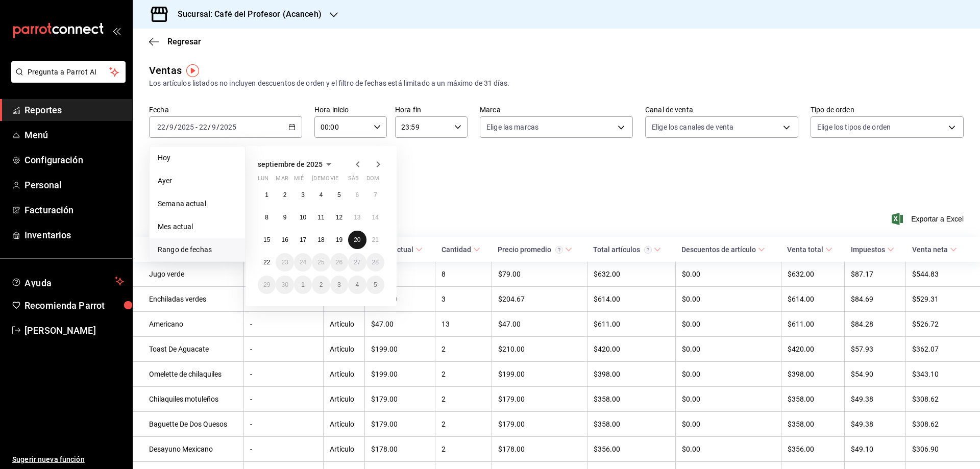 Image resolution: width=980 pixels, height=469 pixels. I want to click on span: Elige los tipos de orden, so click(853, 127).